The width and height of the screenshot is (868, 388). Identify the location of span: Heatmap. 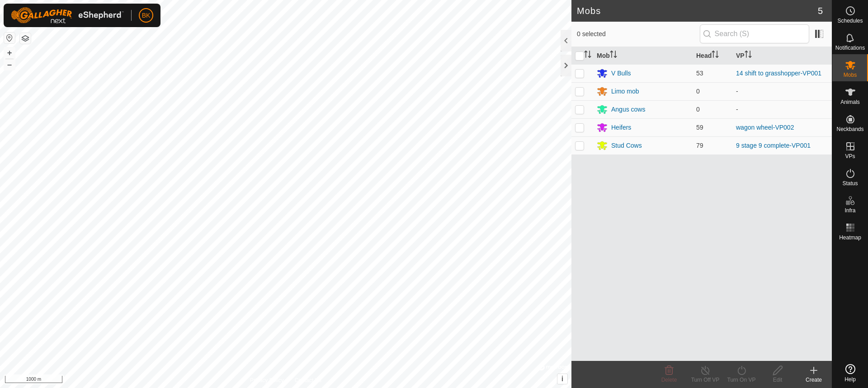
(849, 238).